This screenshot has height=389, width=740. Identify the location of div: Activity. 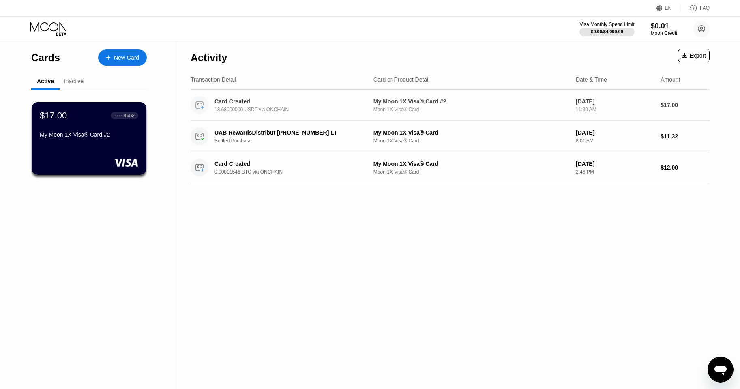
(209, 58).